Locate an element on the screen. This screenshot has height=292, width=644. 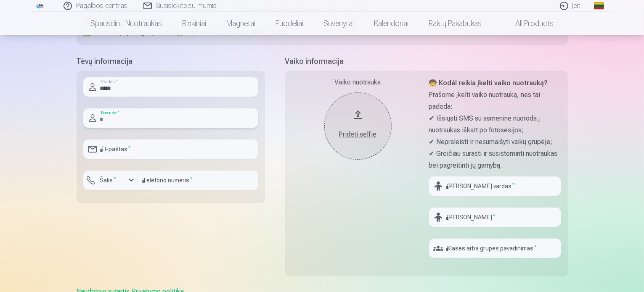
a: Puodeliai is located at coordinates (289, 23).